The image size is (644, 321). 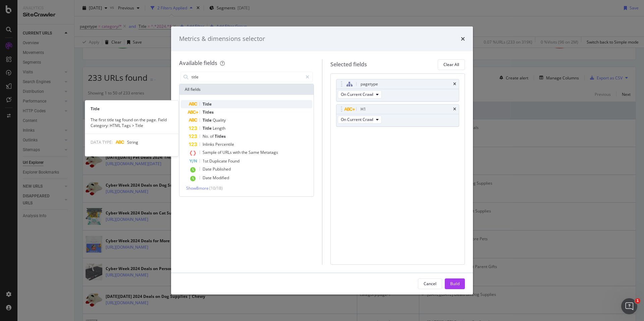 I want to click on span: Sample, so click(x=210, y=152).